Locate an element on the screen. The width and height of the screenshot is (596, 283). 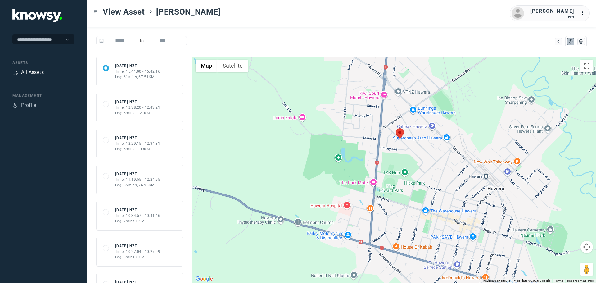
div: Time: 15:41:00 - 16:42:16 is located at coordinates (138, 71).